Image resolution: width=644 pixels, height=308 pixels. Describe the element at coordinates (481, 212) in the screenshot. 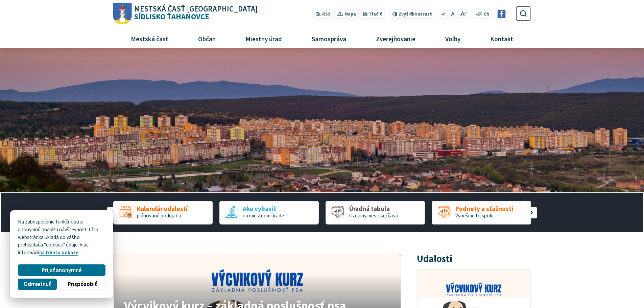

I see `div: 4 / 5` at that location.